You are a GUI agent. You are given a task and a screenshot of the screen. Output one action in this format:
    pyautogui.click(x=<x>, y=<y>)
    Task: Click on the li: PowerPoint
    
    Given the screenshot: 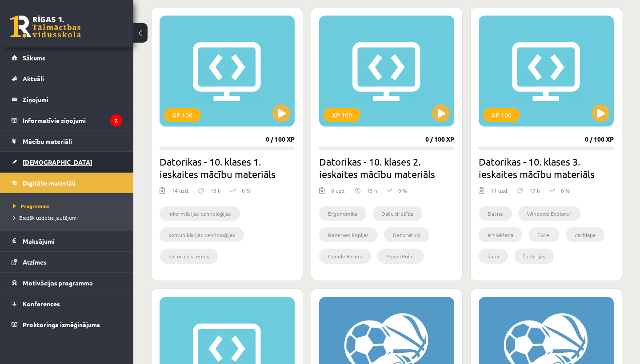 What is the action you would take?
    pyautogui.click(x=400, y=256)
    